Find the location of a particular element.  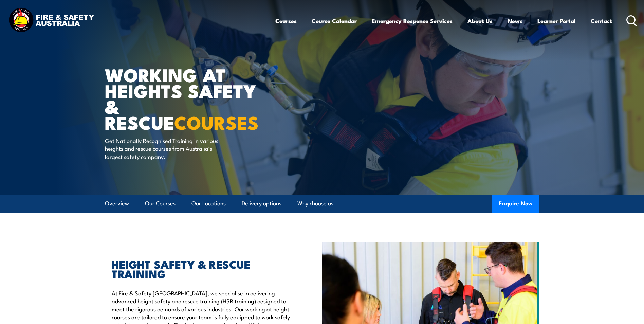

strong: COURSES is located at coordinates (216, 121).